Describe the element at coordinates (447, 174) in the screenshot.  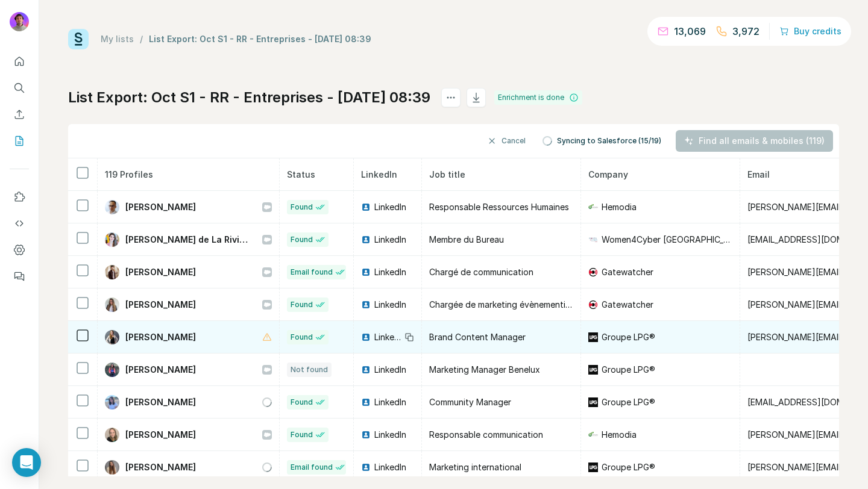
I see `span: Job title` at that location.